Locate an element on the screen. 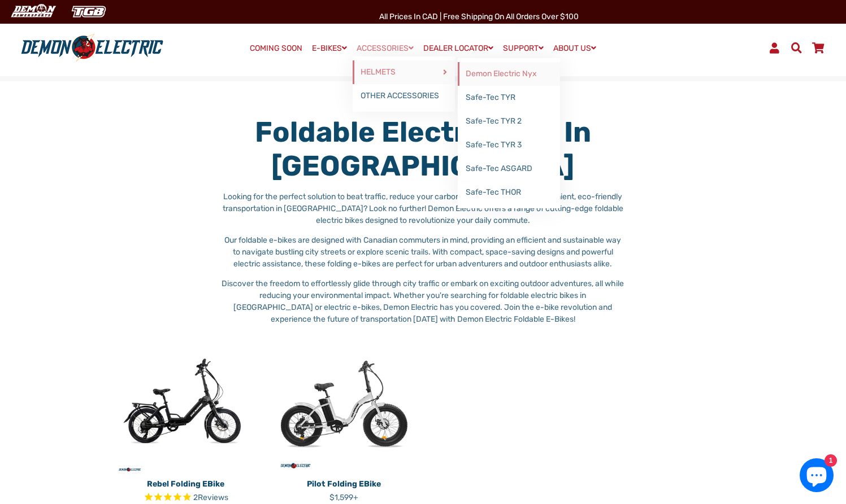  p: Pilot Folding eBike is located at coordinates (344, 484).